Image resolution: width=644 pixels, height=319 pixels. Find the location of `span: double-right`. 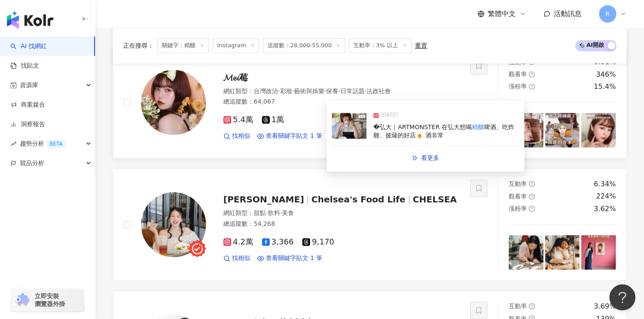

span: double-right is located at coordinates (415, 158).